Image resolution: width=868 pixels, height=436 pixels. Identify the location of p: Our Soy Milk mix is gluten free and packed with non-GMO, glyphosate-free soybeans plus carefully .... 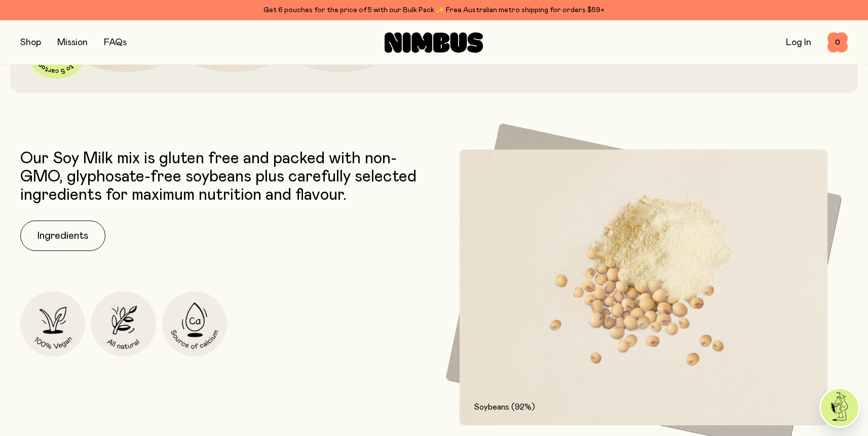
(225, 177).